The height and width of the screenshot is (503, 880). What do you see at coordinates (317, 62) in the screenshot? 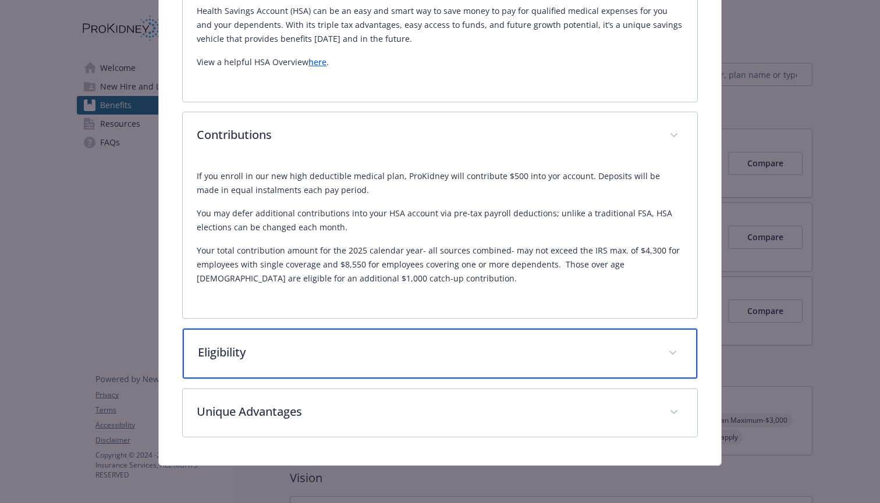
I see `a: here` at bounding box center [317, 62].